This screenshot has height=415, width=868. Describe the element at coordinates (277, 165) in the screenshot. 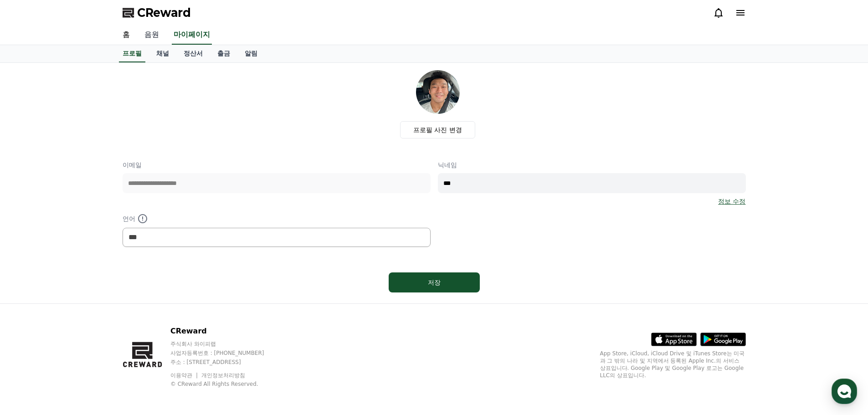

I see `p: 이메일` at that location.